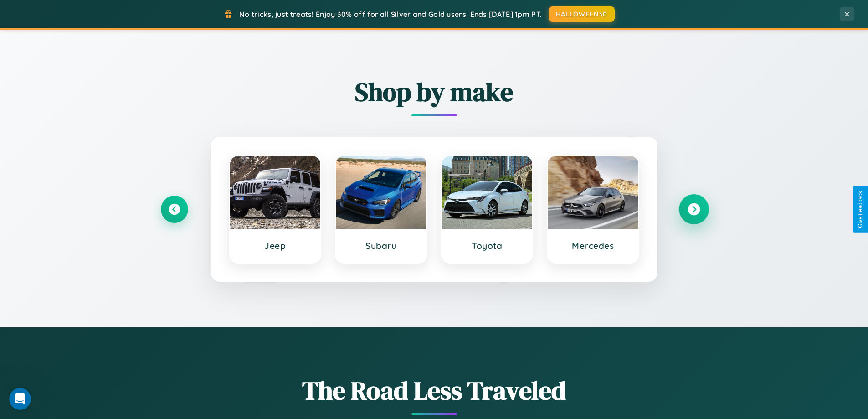 The height and width of the screenshot is (419, 868). Describe the element at coordinates (381, 245) in the screenshot. I see `h3: Subaru` at that location.